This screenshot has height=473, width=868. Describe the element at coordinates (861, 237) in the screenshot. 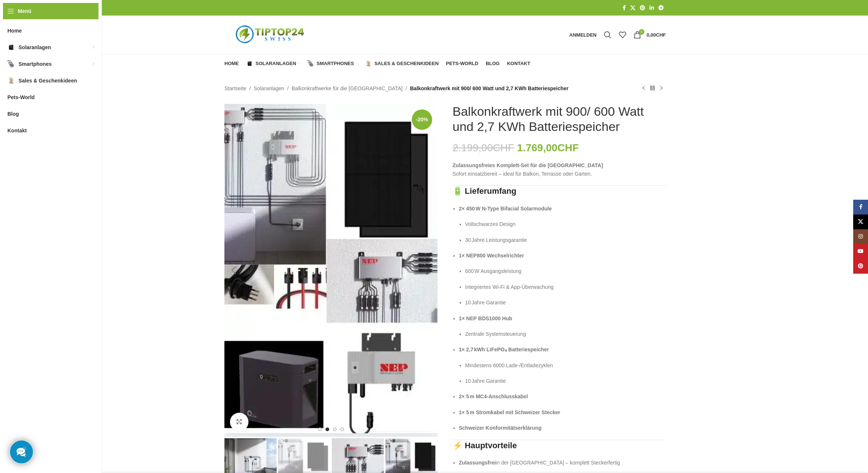

I see `a: Instagram Social Link` at that location.